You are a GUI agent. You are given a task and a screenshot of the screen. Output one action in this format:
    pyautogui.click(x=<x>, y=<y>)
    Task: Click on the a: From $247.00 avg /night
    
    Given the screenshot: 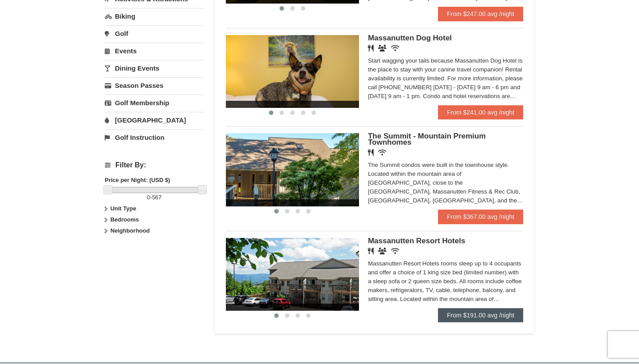 What is the action you would take?
    pyautogui.click(x=481, y=14)
    